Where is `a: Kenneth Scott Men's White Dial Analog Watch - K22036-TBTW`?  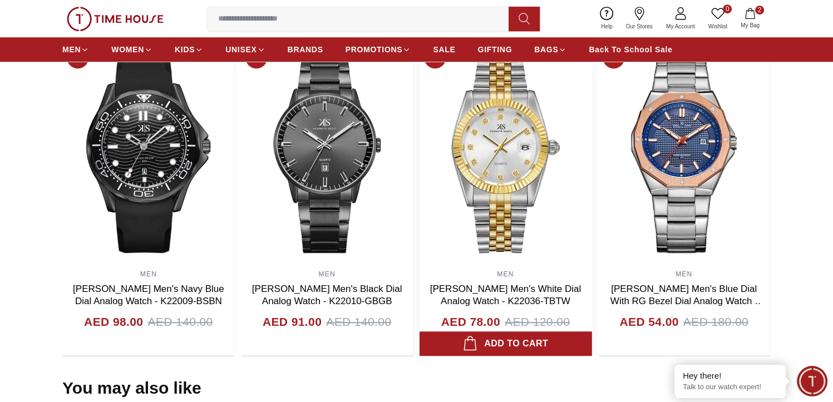
a: Kenneth Scott Men's White Dial Analog Watch - K22036-TBTW is located at coordinates (506, 153).